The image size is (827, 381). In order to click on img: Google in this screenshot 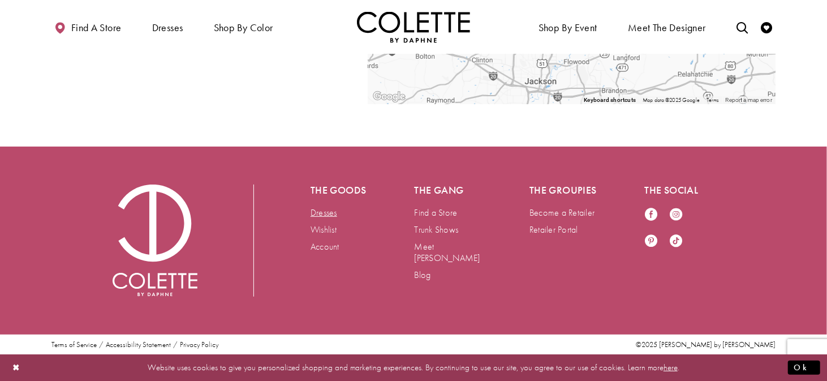, I will do `click(389, 97)`.